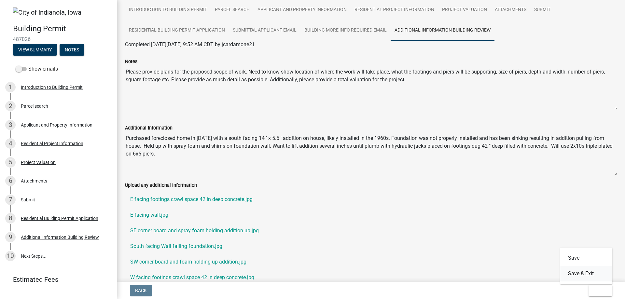 The width and height of the screenshot is (625, 299). Describe the element at coordinates (10, 256) in the screenshot. I see `div: 10` at that location.